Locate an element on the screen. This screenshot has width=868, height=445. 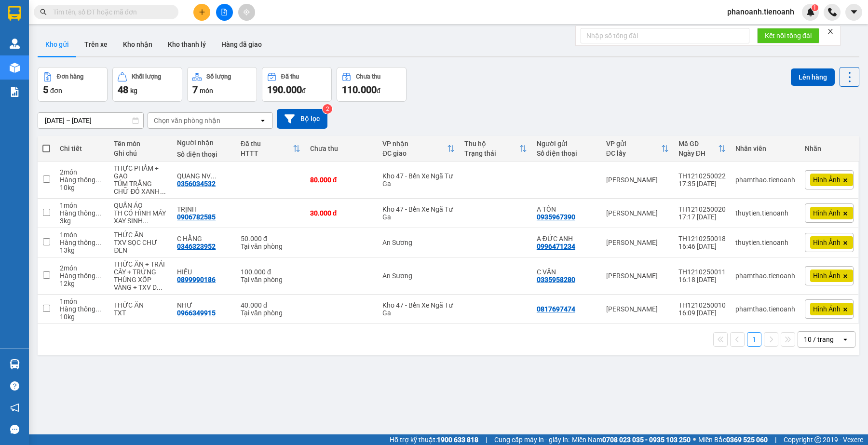
div: Đơn hàng is located at coordinates (70, 77).